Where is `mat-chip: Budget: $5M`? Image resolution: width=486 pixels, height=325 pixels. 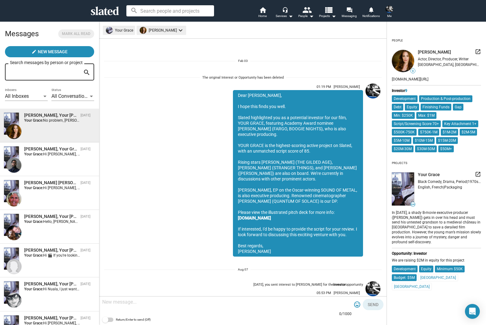
mat-chip: Budget: $5M is located at coordinates (404, 278).